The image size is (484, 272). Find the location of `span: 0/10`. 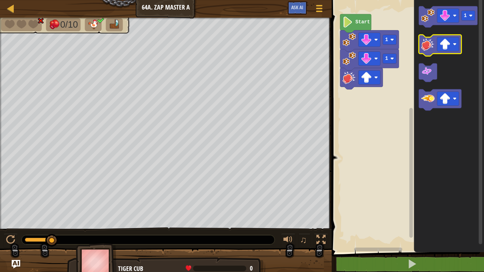

span: 0/10 is located at coordinates (69, 24).